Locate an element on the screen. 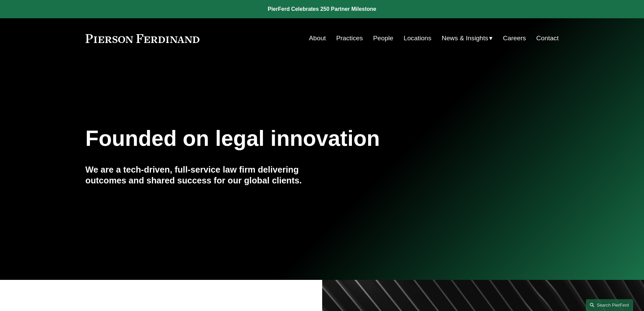 The height and width of the screenshot is (311, 644). span: News & Insights is located at coordinates (465, 38).